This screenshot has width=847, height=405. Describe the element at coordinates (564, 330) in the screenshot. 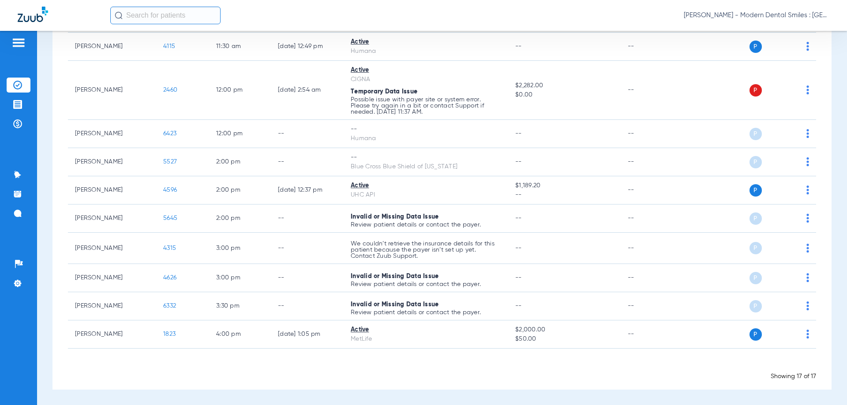

I see `span: $2,000.00` at that location.